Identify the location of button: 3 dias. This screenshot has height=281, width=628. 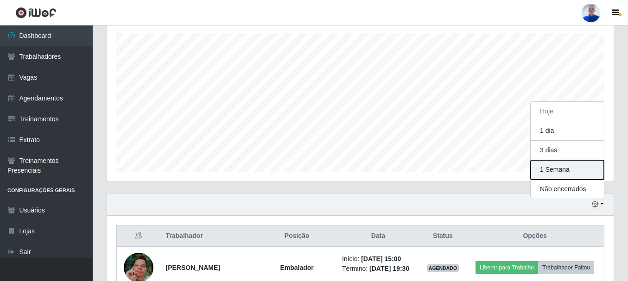
(567, 151).